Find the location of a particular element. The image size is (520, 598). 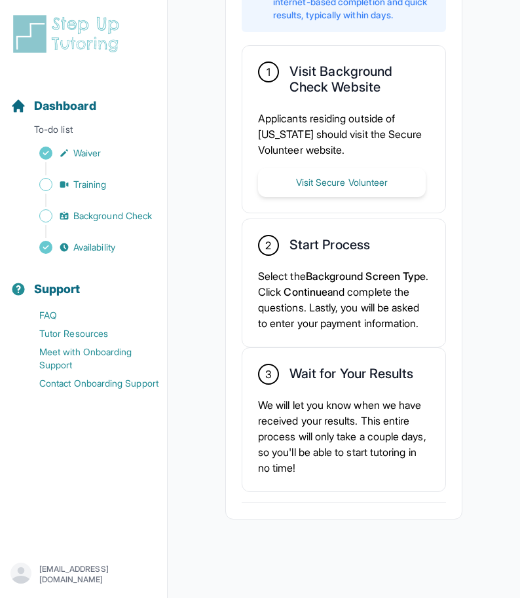

h2: Wait for Your Results is located at coordinates (351, 376).